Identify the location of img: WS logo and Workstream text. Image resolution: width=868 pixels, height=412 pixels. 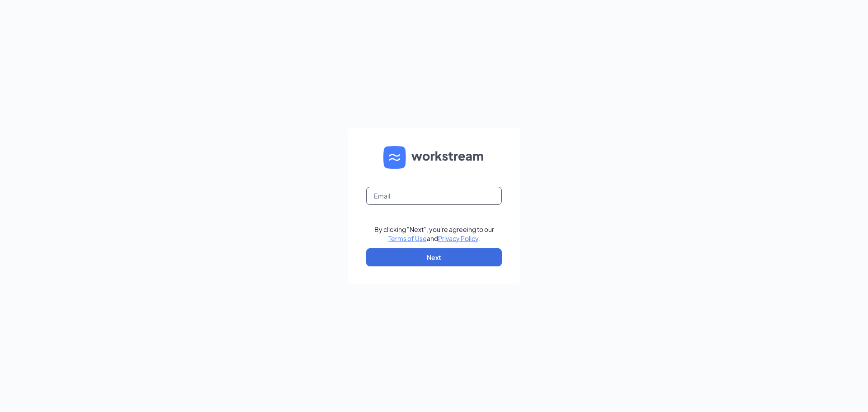
(434, 157).